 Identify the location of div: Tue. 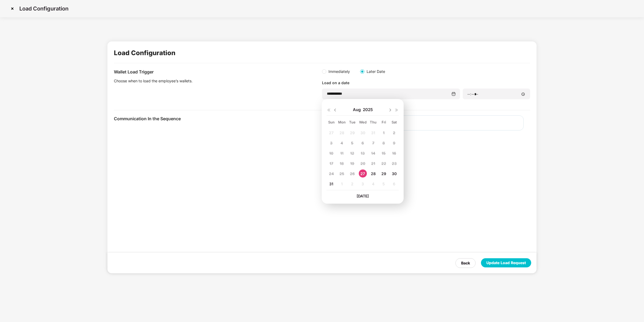
(352, 122).